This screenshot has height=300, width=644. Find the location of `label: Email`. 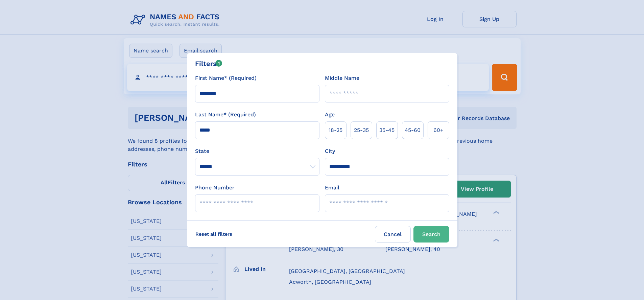

label: Email is located at coordinates (332, 188).